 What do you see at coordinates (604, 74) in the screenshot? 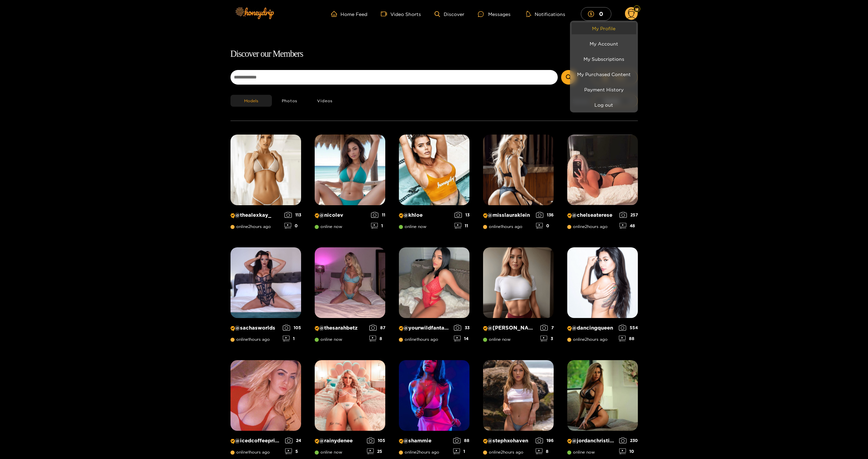
I see `a: My Purchased Content` at bounding box center [604, 74].